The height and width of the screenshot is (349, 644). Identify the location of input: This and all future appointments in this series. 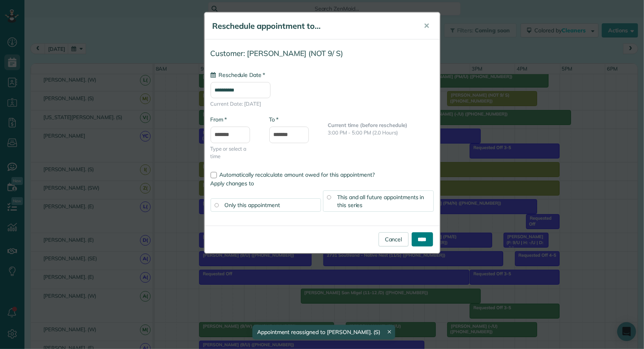
(329, 197).